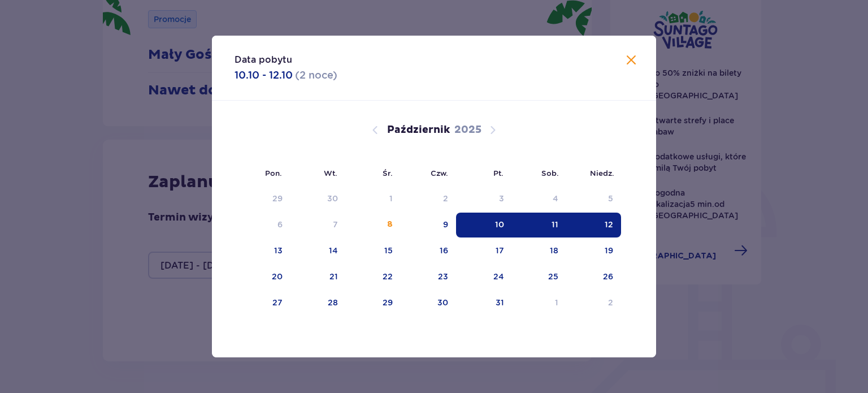 Image resolution: width=868 pixels, height=393 pixels. Describe the element at coordinates (439, 173) in the screenshot. I see `small: Czw.` at that location.